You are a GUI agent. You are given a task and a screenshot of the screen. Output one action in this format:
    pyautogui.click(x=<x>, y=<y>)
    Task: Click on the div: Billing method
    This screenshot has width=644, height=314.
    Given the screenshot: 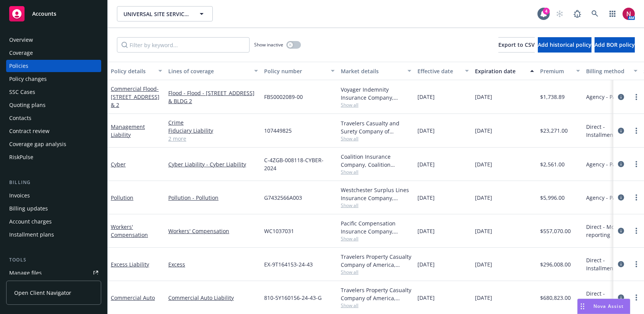 What is the action you would take?
    pyautogui.click(x=607, y=71)
    